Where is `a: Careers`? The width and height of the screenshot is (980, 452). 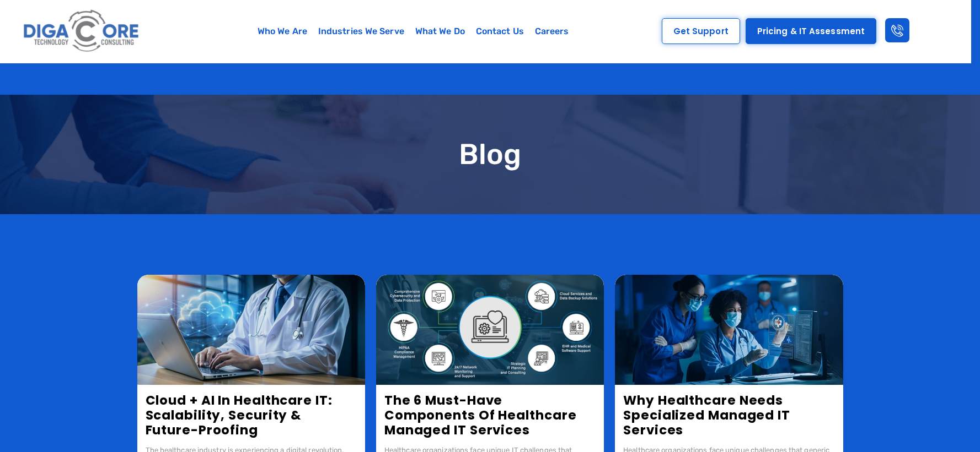 a: Careers is located at coordinates (551, 31).